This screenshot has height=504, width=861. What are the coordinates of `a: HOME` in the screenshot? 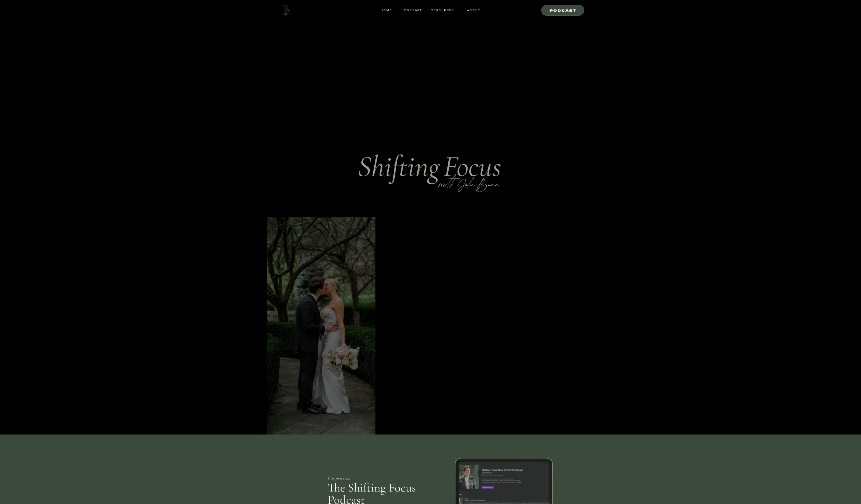 It's located at (387, 10).